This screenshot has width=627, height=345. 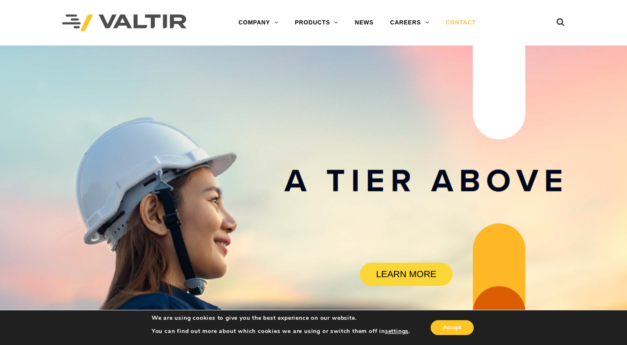 I want to click on a: COMPANY, so click(x=258, y=23).